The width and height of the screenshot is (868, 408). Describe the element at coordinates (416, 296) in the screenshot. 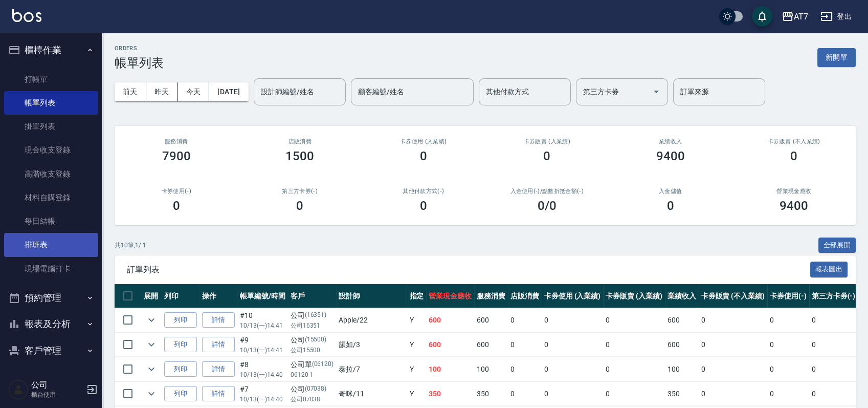

I see `th: 指定` at that location.